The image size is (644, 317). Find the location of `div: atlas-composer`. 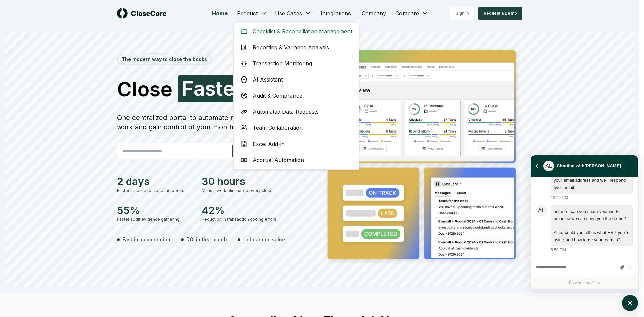

div: atlas-composer is located at coordinates (585, 267).